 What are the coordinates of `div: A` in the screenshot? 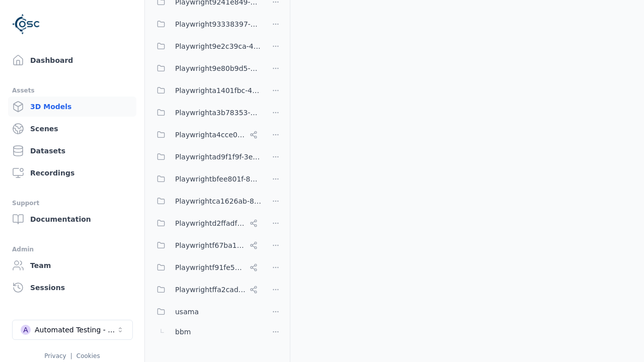 It's located at (25, 330).